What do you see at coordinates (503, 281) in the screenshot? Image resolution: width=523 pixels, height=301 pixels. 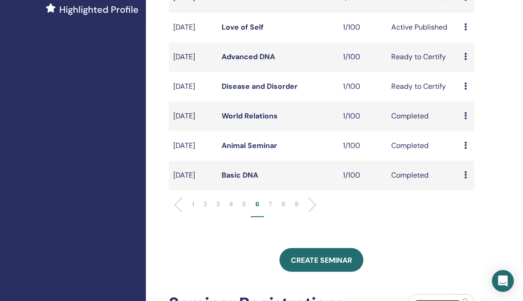 I see `div: Open Intercom Messenger` at bounding box center [503, 281].